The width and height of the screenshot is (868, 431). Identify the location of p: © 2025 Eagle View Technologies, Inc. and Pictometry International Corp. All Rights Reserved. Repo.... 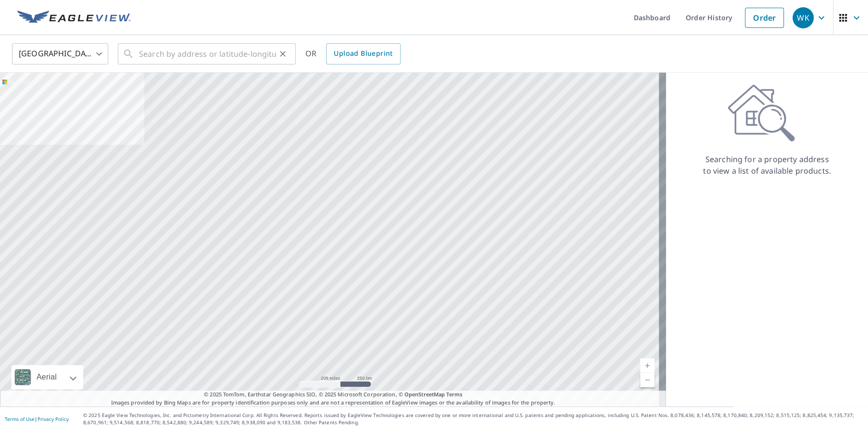
(473, 419).